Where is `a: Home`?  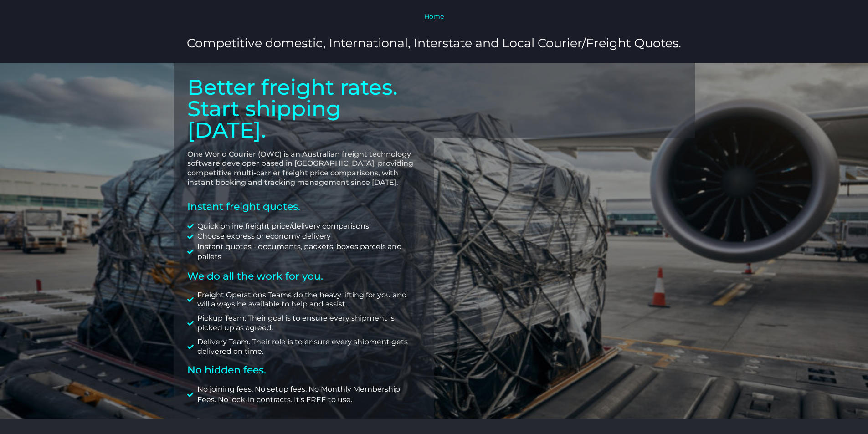
a: Home is located at coordinates (434, 16).